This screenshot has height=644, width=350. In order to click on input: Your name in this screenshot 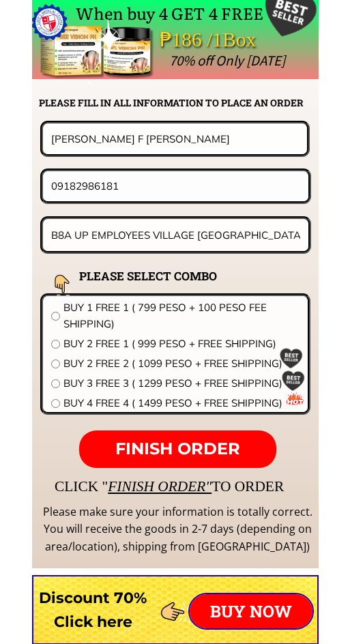, I will do `click(174, 139)`.